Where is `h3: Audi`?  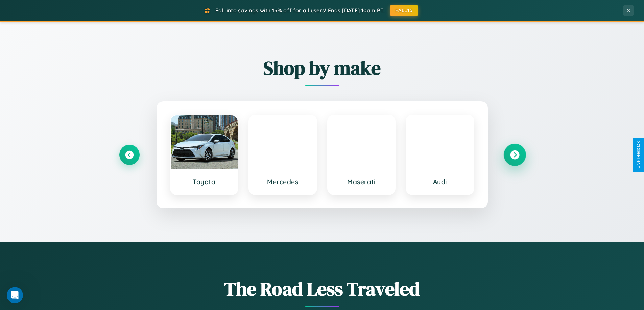 h3: Audi is located at coordinates (439, 182).